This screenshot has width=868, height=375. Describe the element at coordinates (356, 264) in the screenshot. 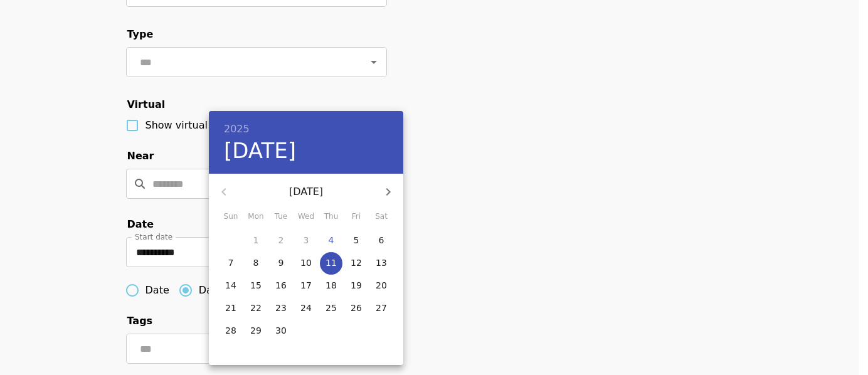

I see `button: 12` at that location.